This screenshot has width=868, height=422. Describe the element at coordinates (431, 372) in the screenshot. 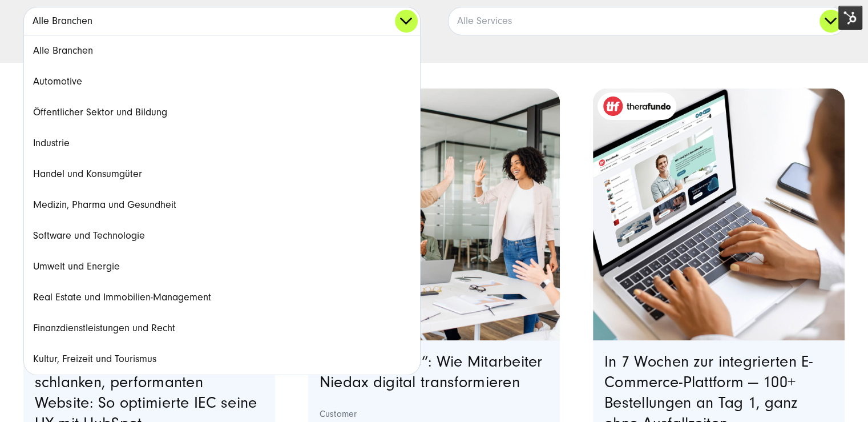

I see `a: „Future Heroes“: Wie Mitarbeiter Niedax digital transformieren` at that location.